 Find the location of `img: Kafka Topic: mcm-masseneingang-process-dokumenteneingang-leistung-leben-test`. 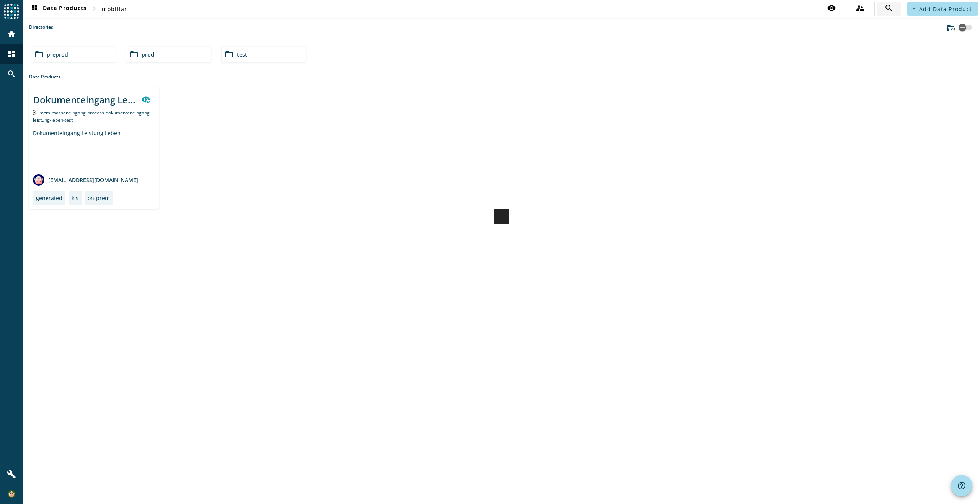

img: Kafka Topic: mcm-masseneingang-process-dokumenteneingang-leistung-leben-test is located at coordinates (35, 113).